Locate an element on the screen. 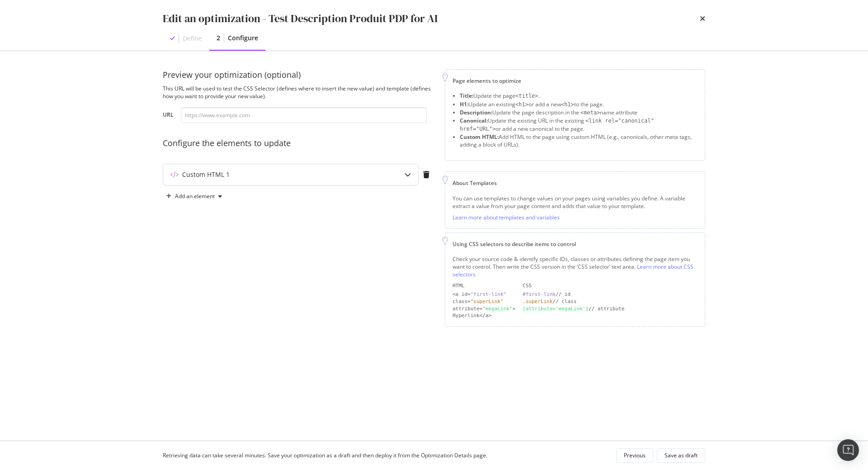 The width and height of the screenshot is (868, 470). div: Configure the elements to update is located at coordinates (298, 143).